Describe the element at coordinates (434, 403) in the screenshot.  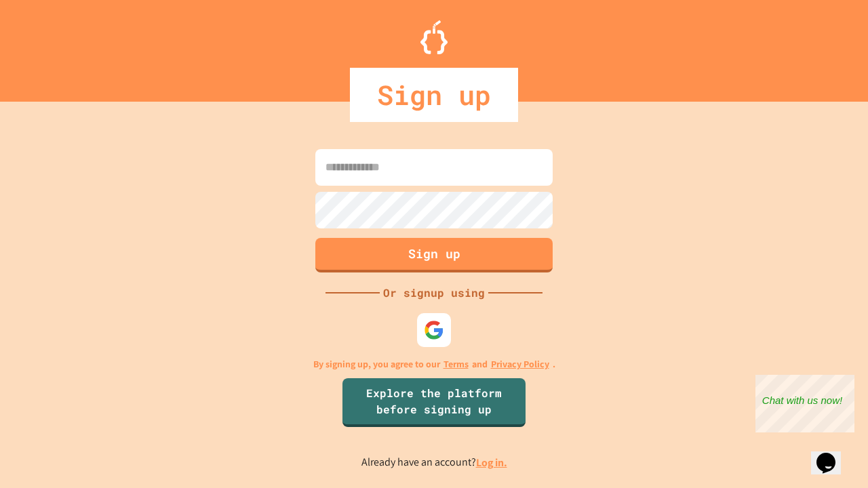
I see `a: Explore the platform before signing up` at that location.